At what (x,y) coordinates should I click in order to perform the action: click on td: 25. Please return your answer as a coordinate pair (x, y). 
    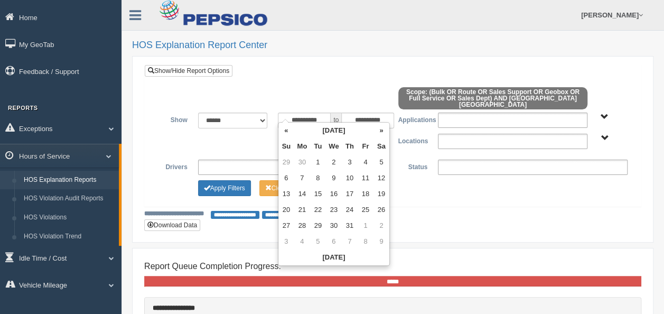
    Looking at the image, I should click on (365, 210).